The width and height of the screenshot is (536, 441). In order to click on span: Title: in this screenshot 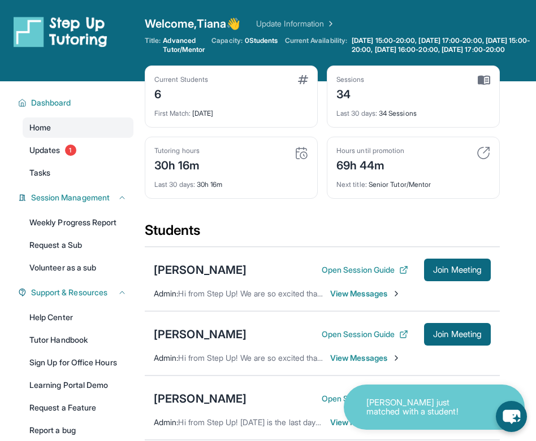, I will do `click(153, 45)`.